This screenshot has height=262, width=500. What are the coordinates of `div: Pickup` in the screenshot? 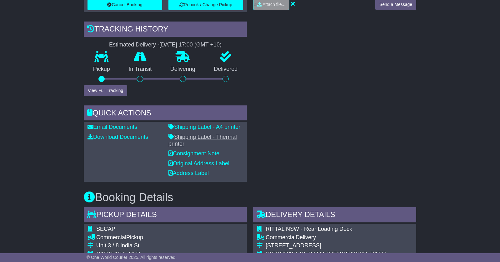 It's located at (144, 238).